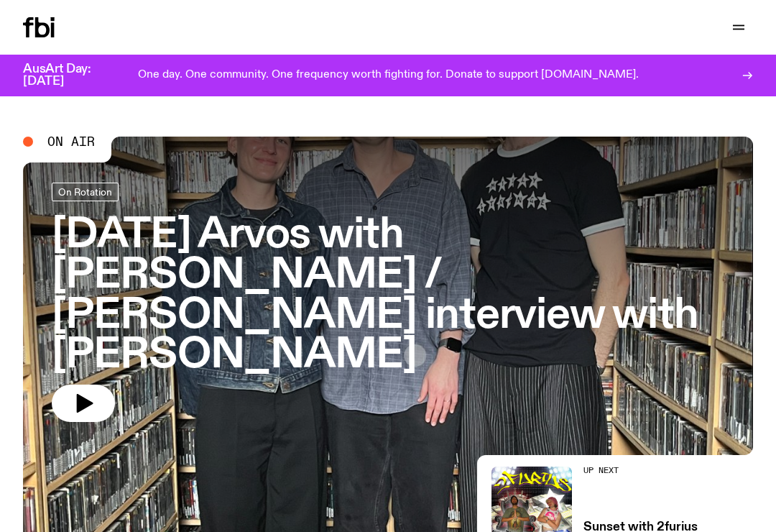 Image resolution: width=776 pixels, height=532 pixels. Describe the element at coordinates (641, 471) in the screenshot. I see `h2: Up Next` at that location.